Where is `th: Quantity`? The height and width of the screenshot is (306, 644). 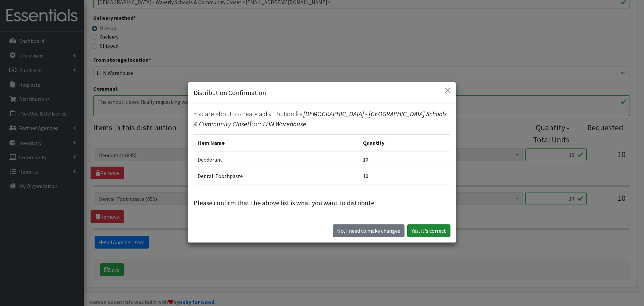 th: Quantity is located at coordinates (405, 143).